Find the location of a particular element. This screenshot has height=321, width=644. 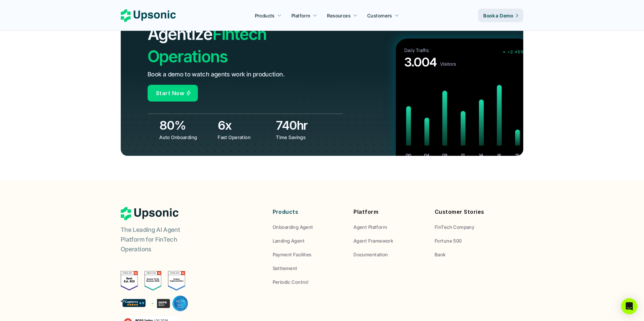

p: Bank is located at coordinates (440, 254).